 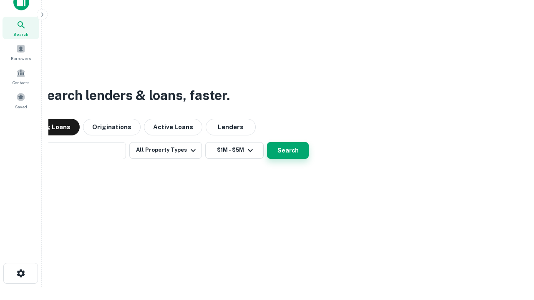 I want to click on a: Contacts, so click(x=21, y=76).